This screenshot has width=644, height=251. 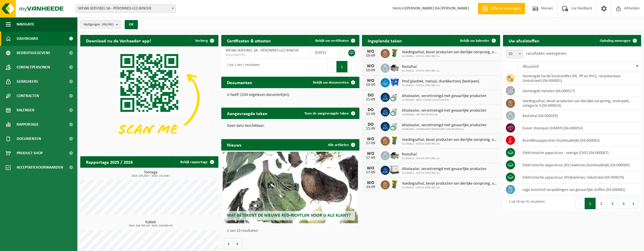 What do you see at coordinates (579, 91) in the screenshot?
I see `td: gemengde metalen (04-000017)` at bounding box center [579, 91].